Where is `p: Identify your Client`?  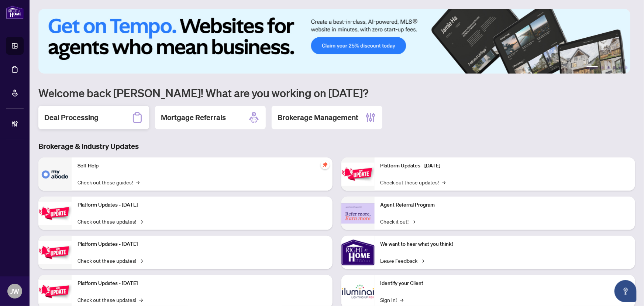
p: Identify your Client is located at coordinates (505, 284).